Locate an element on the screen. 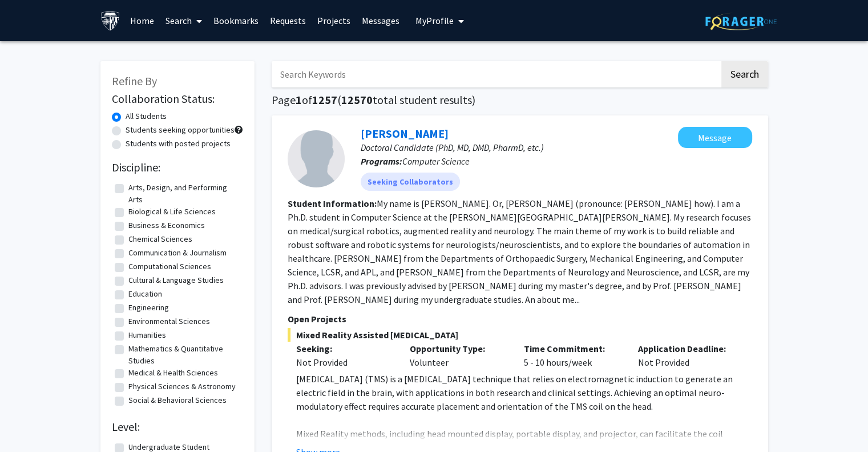 This screenshot has height=452, width=868. label: Environmental Sciences is located at coordinates (169, 321).